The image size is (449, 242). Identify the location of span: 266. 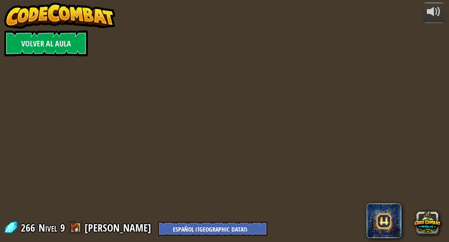
(29, 228).